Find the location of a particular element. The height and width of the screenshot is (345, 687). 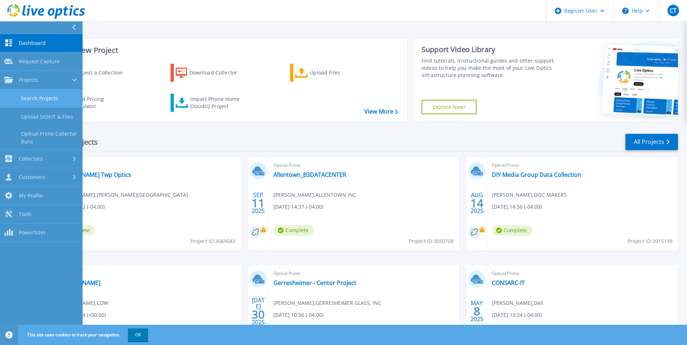

a: Gerresheimer - Centor Project is located at coordinates (315, 283).